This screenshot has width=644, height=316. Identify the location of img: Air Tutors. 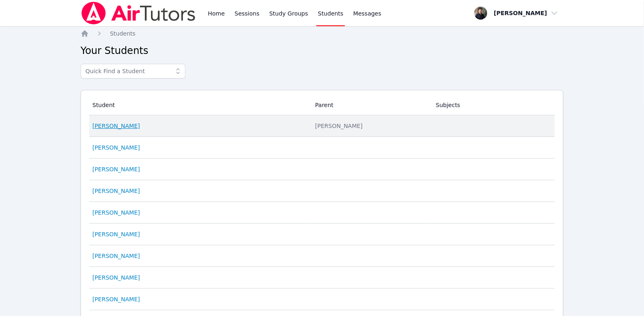
(138, 13).